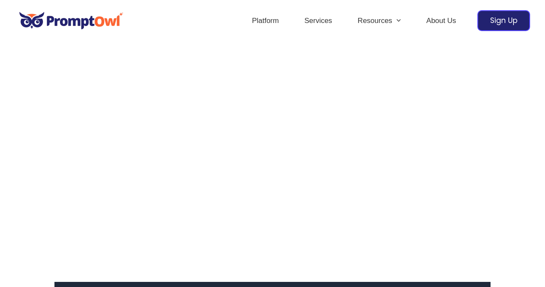 This screenshot has width=545, height=287. I want to click on a: Services, so click(318, 21).